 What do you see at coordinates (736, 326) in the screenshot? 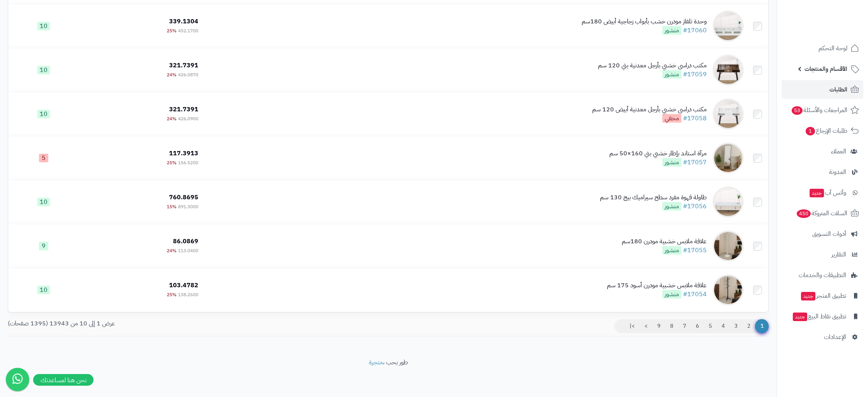
I see `a: 3` at bounding box center [736, 326].